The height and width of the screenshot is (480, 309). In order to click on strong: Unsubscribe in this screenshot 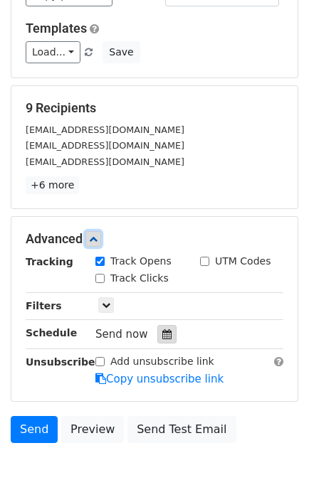, I will do `click(60, 362)`.